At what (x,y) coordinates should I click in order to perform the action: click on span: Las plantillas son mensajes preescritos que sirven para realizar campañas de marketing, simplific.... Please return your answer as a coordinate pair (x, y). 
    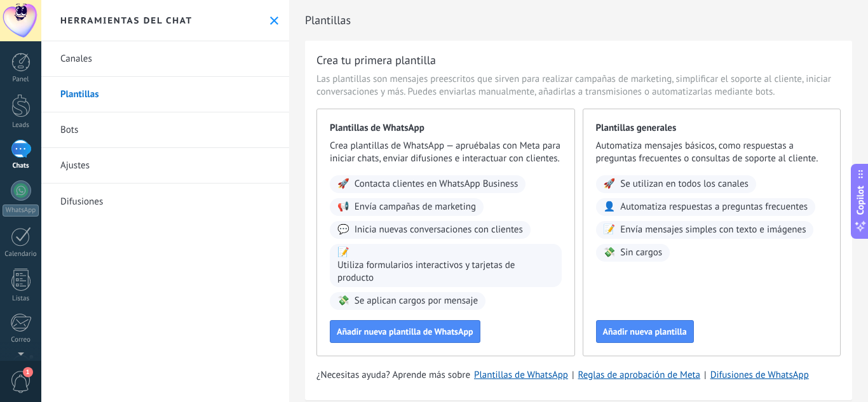
    Looking at the image, I should click on (578, 86).